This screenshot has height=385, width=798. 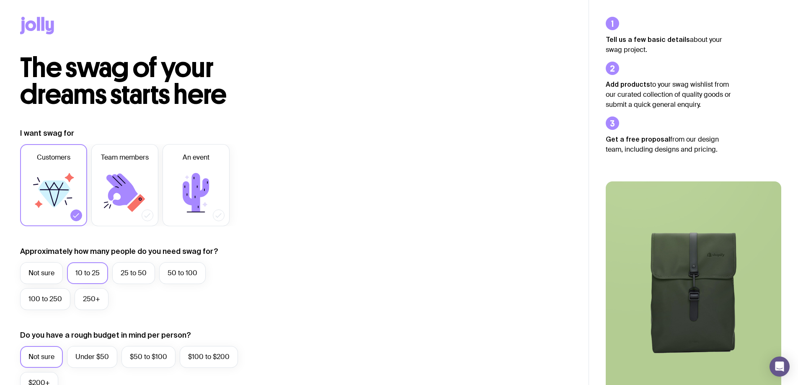 What do you see at coordinates (119, 251) in the screenshot?
I see `label: Approximately how many people do you need swag for?` at bounding box center [119, 251].